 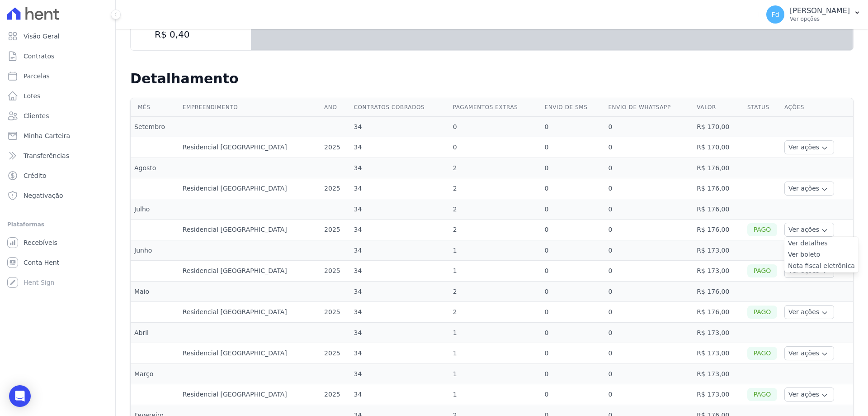 What do you see at coordinates (40, 242) in the screenshot?
I see `span: Recebíveis` at bounding box center [40, 242].